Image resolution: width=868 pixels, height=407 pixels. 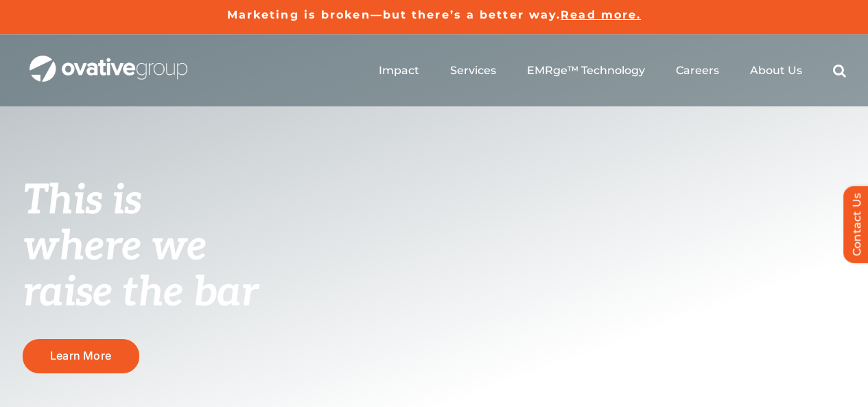 I want to click on a: Careers, so click(x=698, y=70).